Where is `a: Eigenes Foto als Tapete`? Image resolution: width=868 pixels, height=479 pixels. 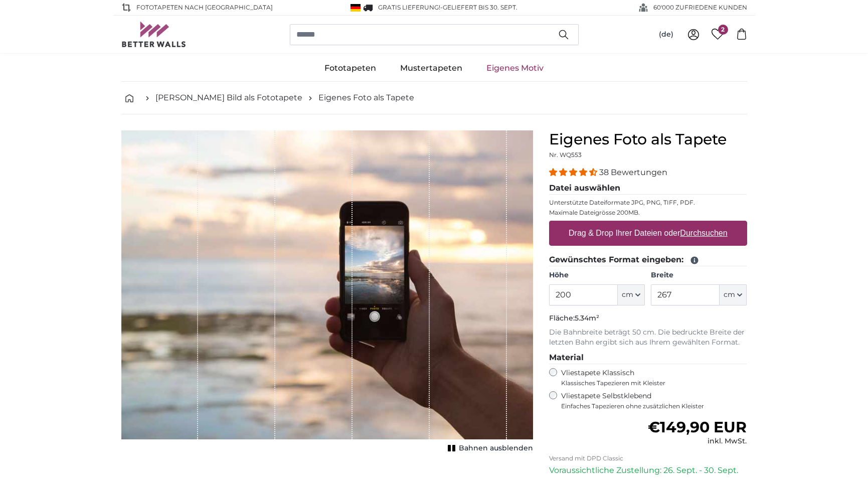 a: Eigenes Foto als Tapete is located at coordinates (366, 98).